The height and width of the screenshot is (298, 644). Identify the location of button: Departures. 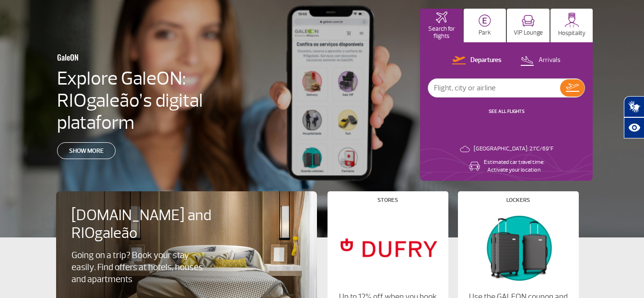
(476, 61).